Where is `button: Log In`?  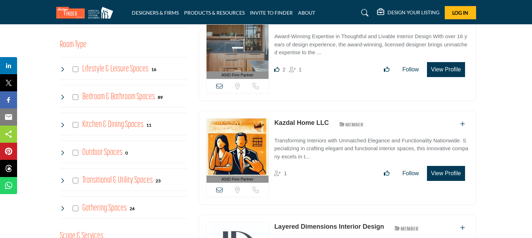 button: Log In is located at coordinates (460, 12).